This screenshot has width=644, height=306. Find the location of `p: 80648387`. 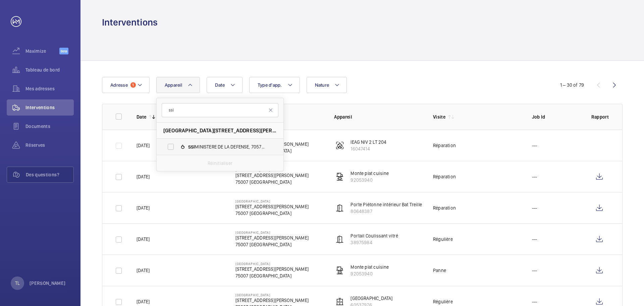

p: 80648387 is located at coordinates (404, 211).